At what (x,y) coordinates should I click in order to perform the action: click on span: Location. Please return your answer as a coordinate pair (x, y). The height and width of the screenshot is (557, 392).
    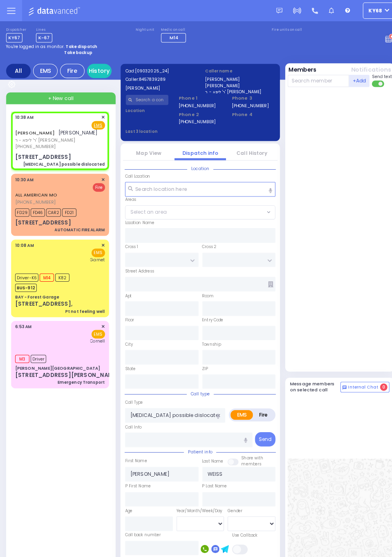
    Looking at the image, I should click on (196, 165).